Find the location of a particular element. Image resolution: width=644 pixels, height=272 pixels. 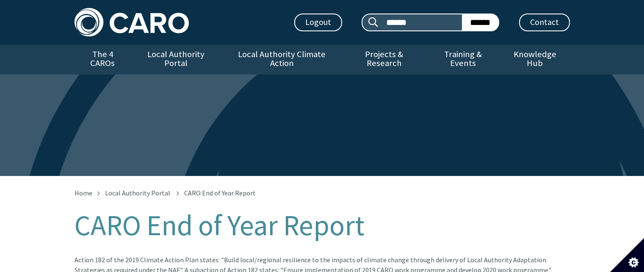

img: Caro logo is located at coordinates (132, 22).